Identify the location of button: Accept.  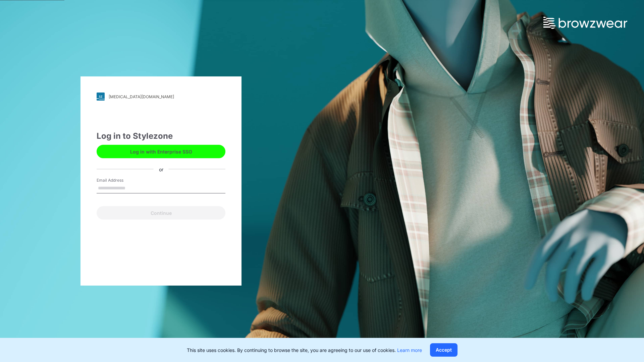
(444, 350).